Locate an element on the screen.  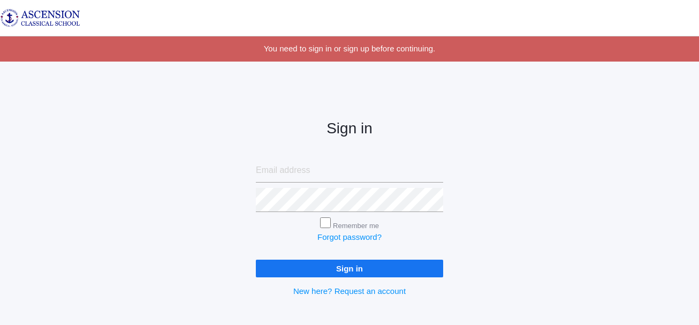
a: Forgot password? is located at coordinates (349, 236).